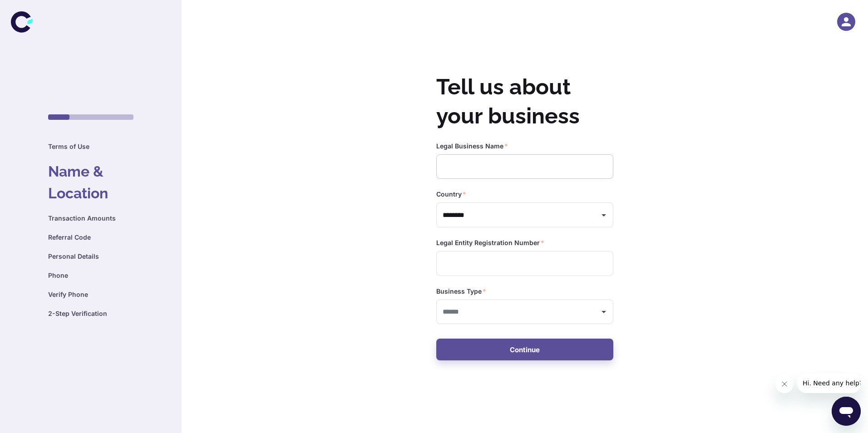 Image resolution: width=868 pixels, height=433 pixels. I want to click on span: Hi. Need any help?, so click(36, 10).